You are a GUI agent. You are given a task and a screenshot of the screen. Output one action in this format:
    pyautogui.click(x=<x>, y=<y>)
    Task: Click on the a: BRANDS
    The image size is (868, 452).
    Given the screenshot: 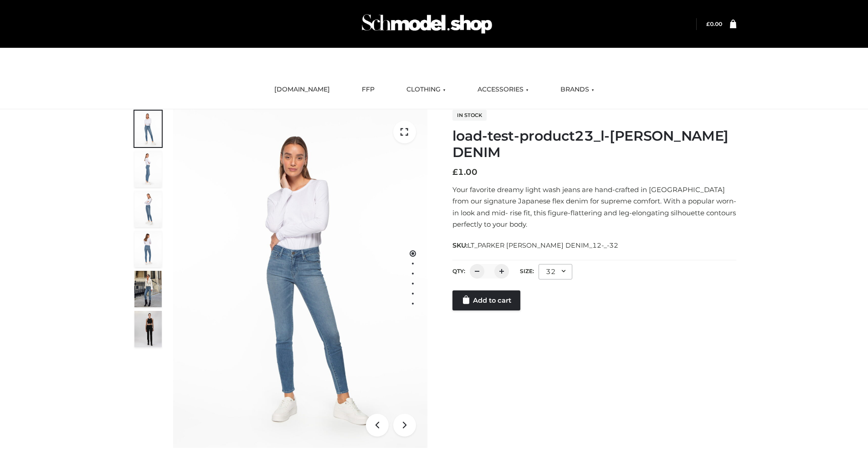 What is the action you would take?
    pyautogui.click(x=577, y=90)
    